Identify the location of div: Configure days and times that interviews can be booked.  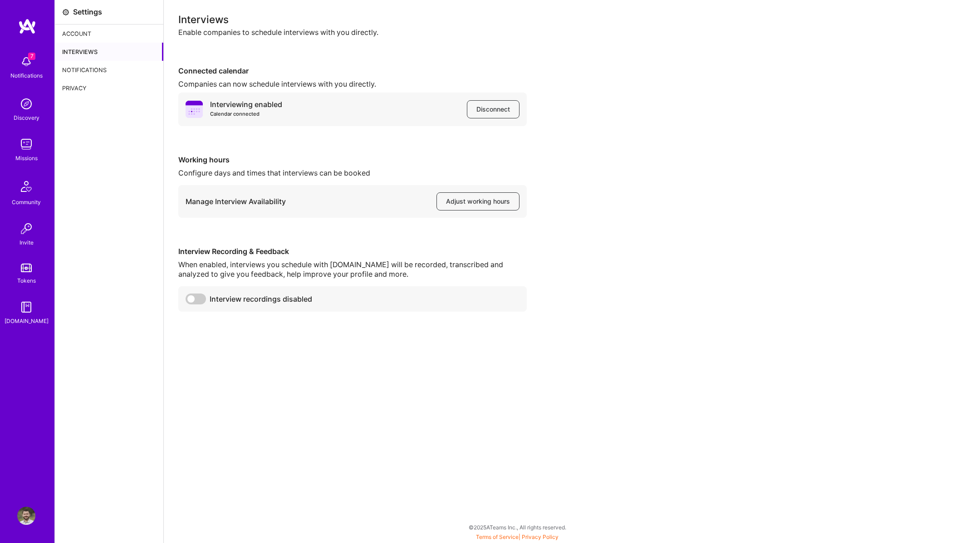
(353, 173).